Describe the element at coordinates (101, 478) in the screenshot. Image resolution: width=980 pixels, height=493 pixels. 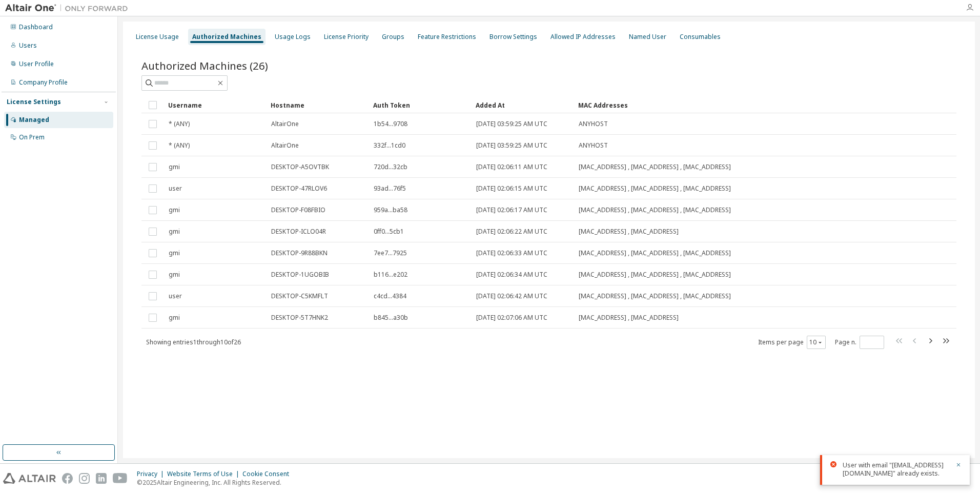
I see `img: linkedin.svg` at that location.